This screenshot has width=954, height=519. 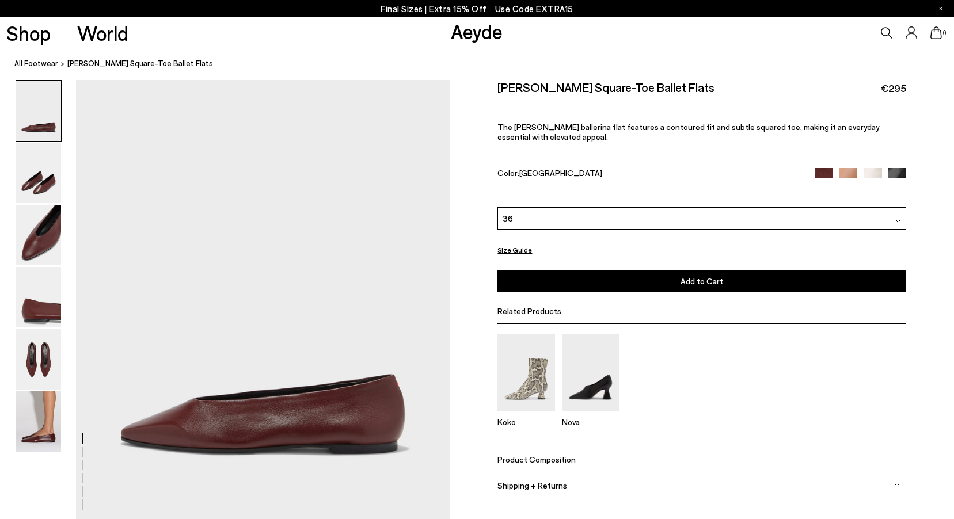 I want to click on img: Betty Square-Toe Ballet Flats - Image 5, so click(x=39, y=359).